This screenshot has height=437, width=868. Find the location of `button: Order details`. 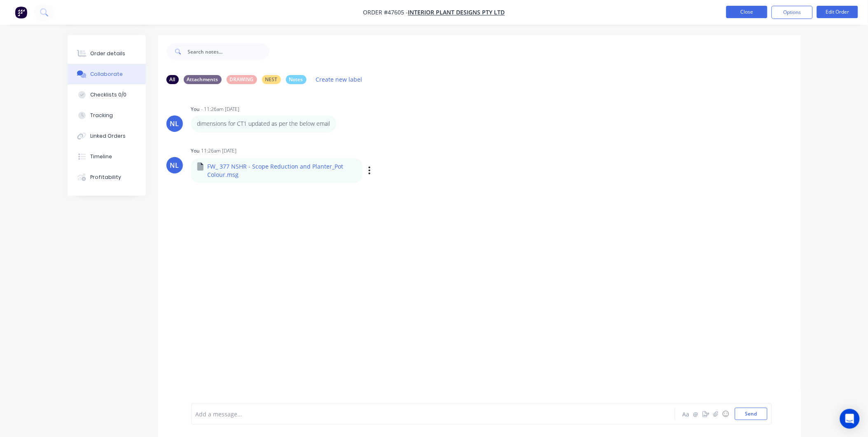

button: Order details is located at coordinates (107, 54).